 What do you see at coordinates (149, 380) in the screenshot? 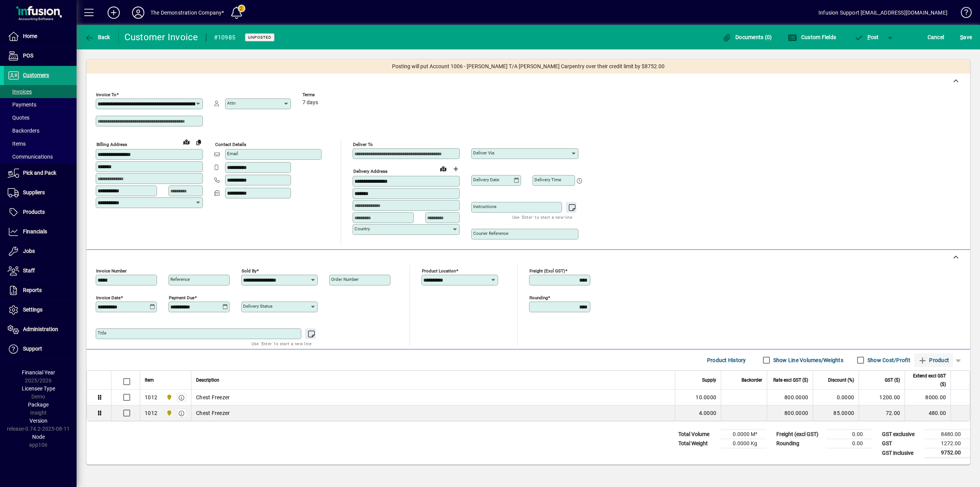
I see `span: Item` at bounding box center [149, 380].